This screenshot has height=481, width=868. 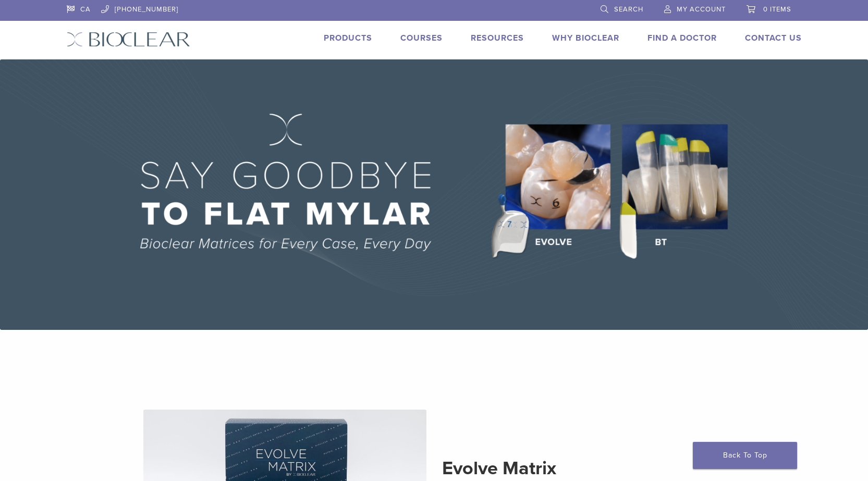 What do you see at coordinates (128, 39) in the screenshot?
I see `img: Bioclear` at bounding box center [128, 39].